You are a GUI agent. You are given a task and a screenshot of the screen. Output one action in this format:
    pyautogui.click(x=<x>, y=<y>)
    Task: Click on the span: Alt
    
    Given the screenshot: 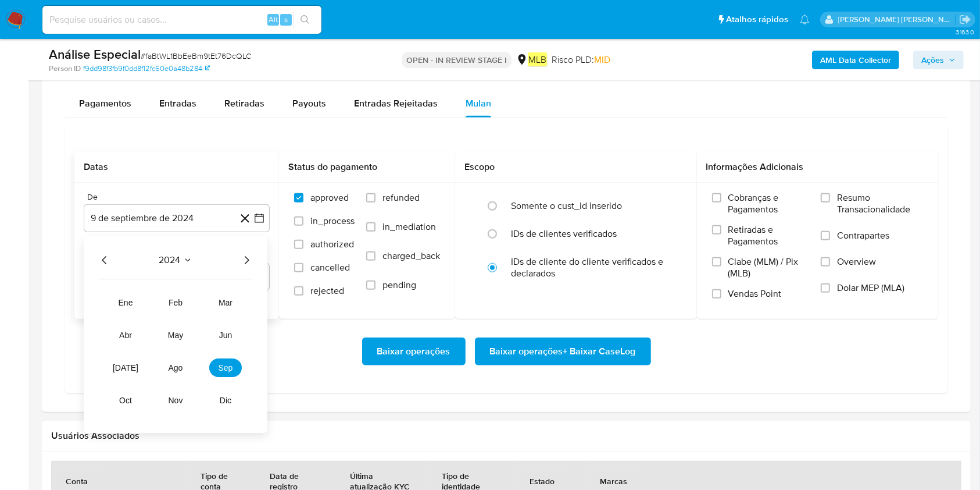 What is the action you would take?
    pyautogui.click(x=273, y=19)
    